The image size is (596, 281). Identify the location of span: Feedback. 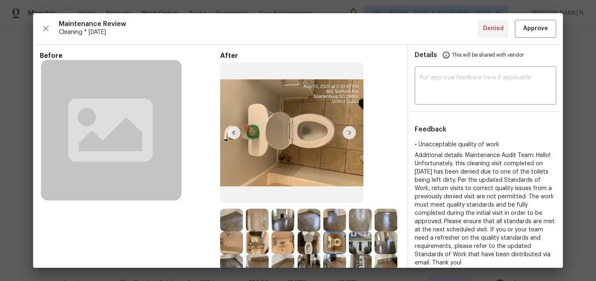
(430, 130).